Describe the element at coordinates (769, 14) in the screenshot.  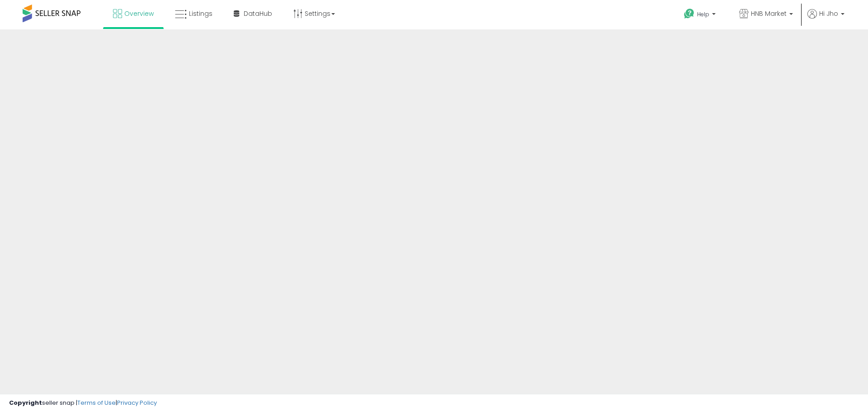
I see `span: HNB Market` at that location.